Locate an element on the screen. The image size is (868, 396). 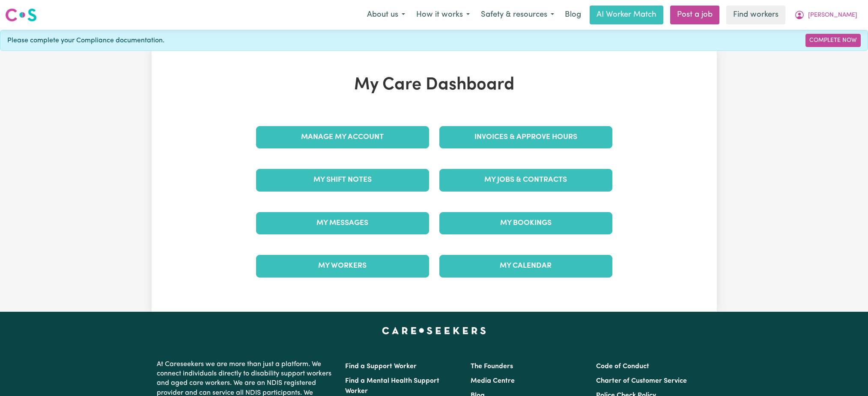
a: Post a job is located at coordinates (695, 15).